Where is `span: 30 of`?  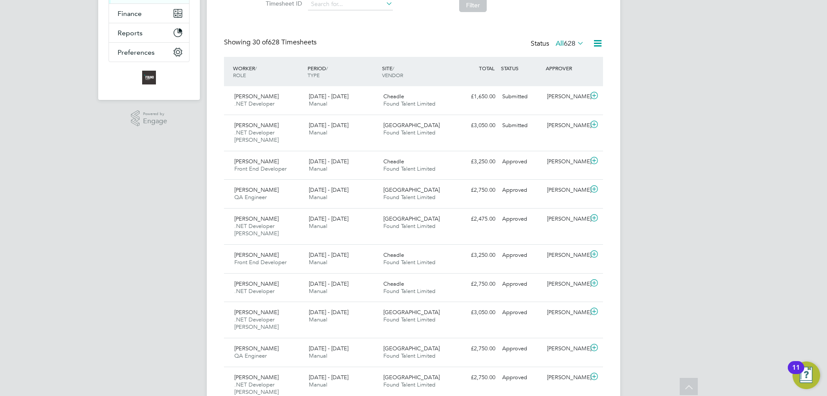
span: 30 of is located at coordinates (260, 42).